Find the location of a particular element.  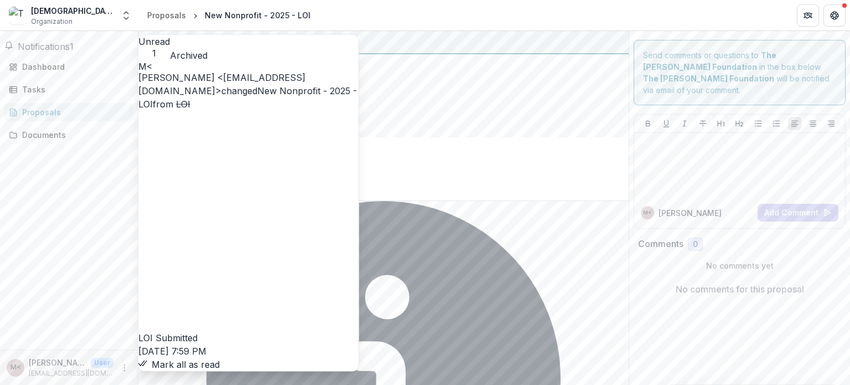

div: Documents is located at coordinates (73, 135).